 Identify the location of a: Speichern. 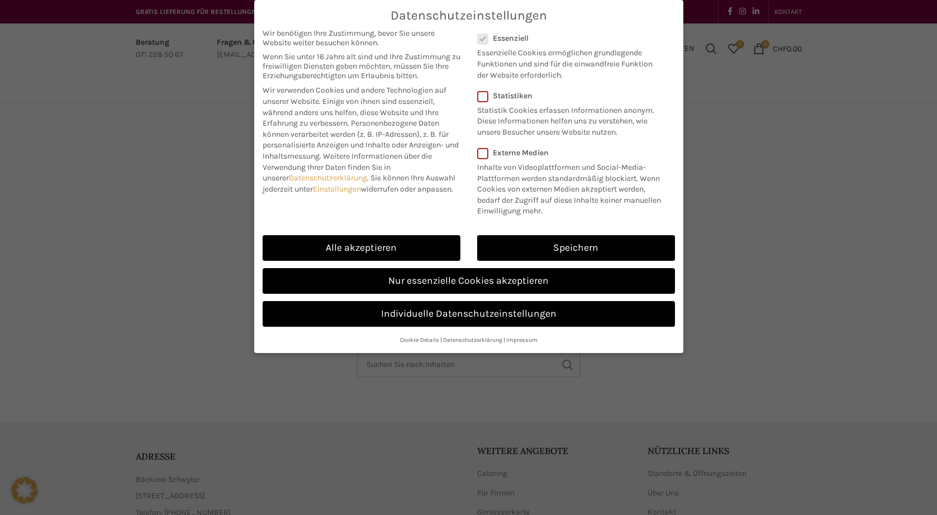
(576, 248).